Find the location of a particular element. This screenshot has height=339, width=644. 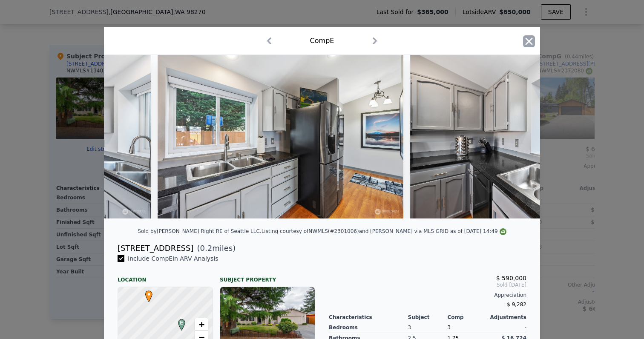

span: ( miles) is located at coordinates (214, 248).